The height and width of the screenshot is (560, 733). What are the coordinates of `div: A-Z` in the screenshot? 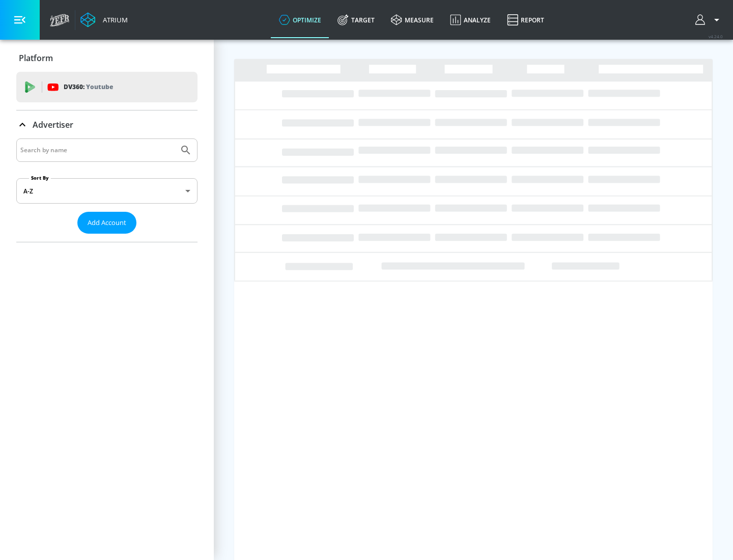 It's located at (107, 191).